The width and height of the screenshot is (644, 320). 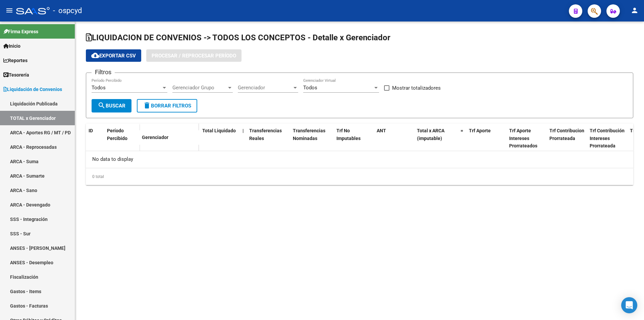 What do you see at coordinates (219, 130) in the screenshot?
I see `span: Total Liquidado` at bounding box center [219, 130].